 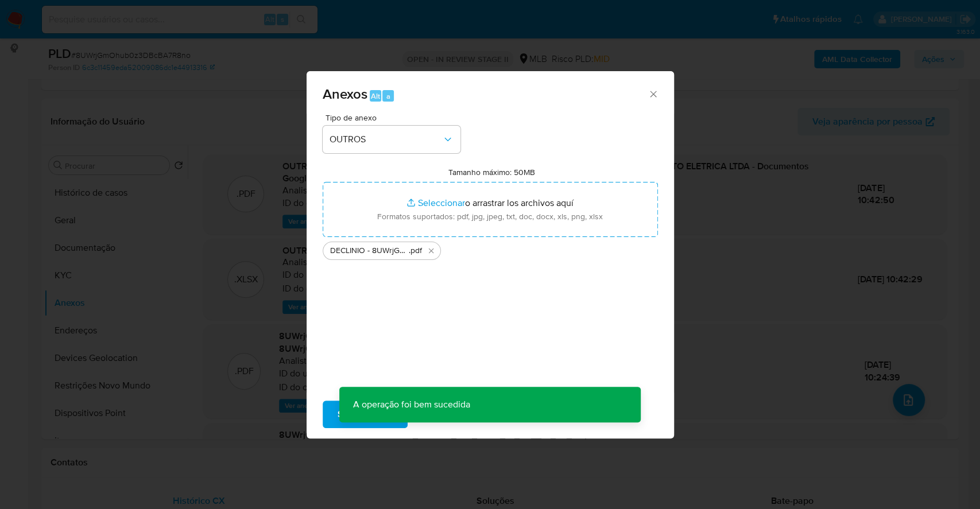 What do you see at coordinates (415, 251) in the screenshot?
I see `span: .pdf` at bounding box center [415, 251].